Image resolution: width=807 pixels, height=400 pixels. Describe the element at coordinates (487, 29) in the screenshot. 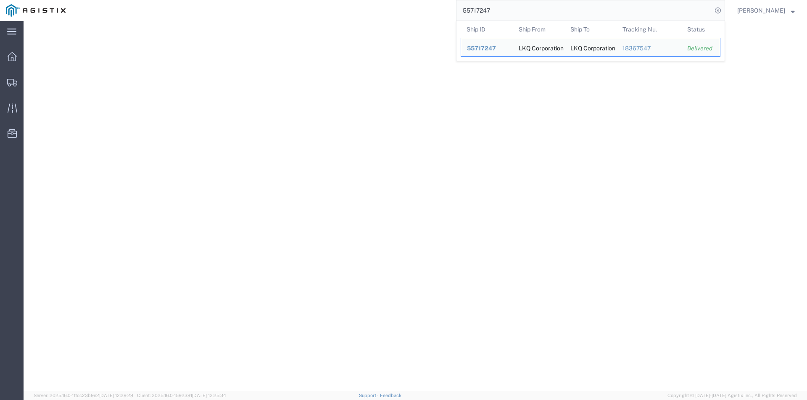

I see `th: Ship ID` at that location.